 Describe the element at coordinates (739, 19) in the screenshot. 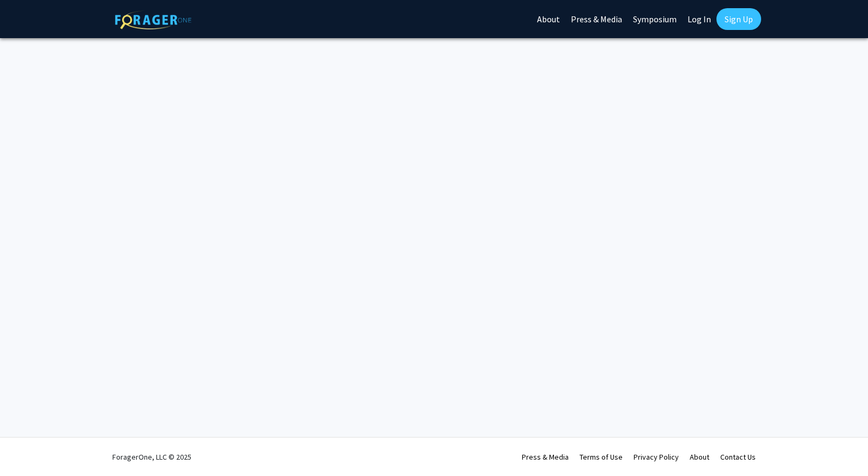

I see `a: Sign Up` at that location.